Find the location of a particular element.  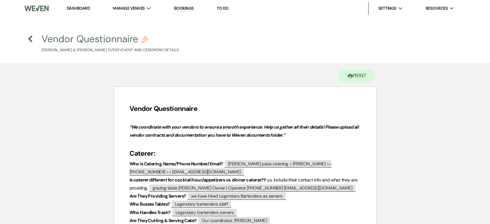

span: Legendary bartenders staff is located at coordinates (201, 204).